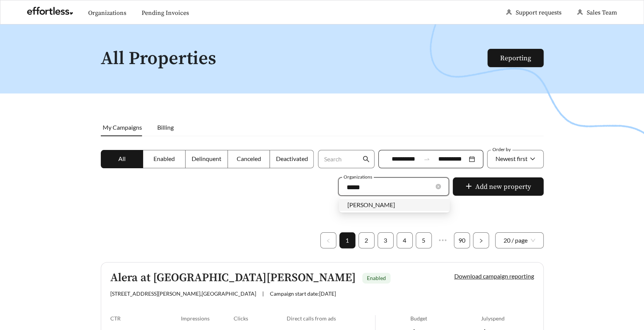  What do you see at coordinates (519, 240) in the screenshot?
I see `div: Page Size` at bounding box center [519, 240].